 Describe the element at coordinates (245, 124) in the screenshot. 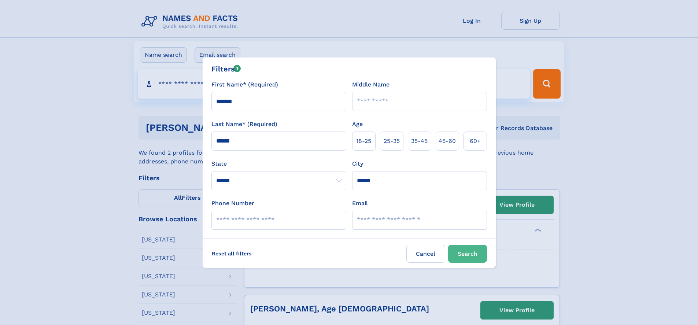

I see `label: Last Name* (Required)` at that location.